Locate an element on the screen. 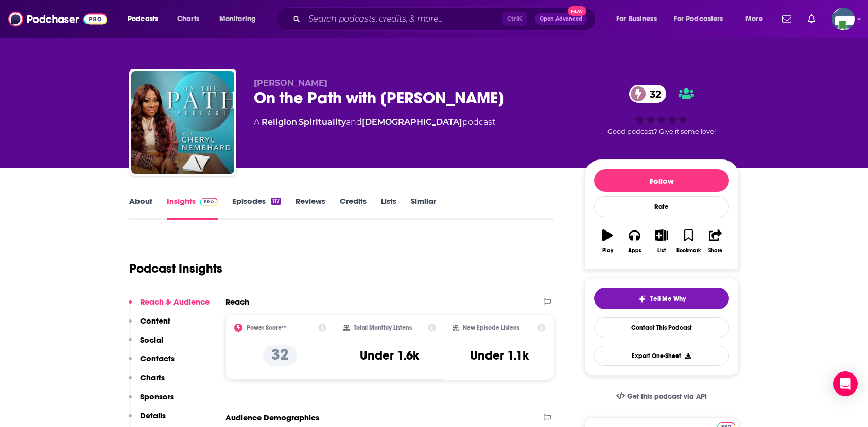 This screenshot has height=427, width=868. a: Spirituality is located at coordinates (322, 122).